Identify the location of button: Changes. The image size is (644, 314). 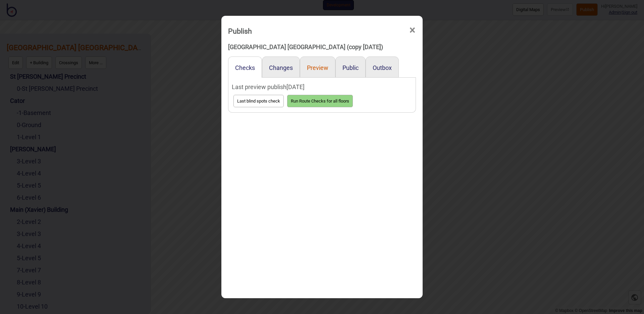
(281, 67).